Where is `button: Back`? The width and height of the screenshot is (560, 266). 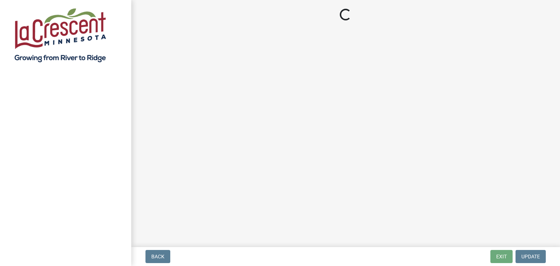 button: Back is located at coordinates (158, 257).